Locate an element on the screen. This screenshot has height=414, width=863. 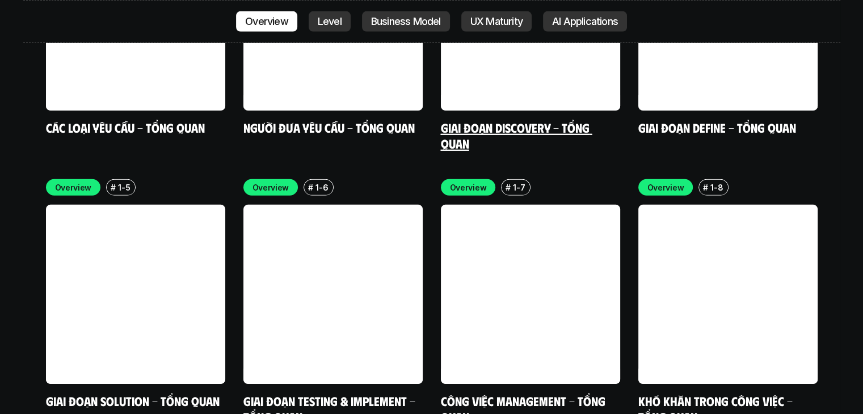
a: Người đưa yêu cầu - Tổng quan is located at coordinates (329, 127).